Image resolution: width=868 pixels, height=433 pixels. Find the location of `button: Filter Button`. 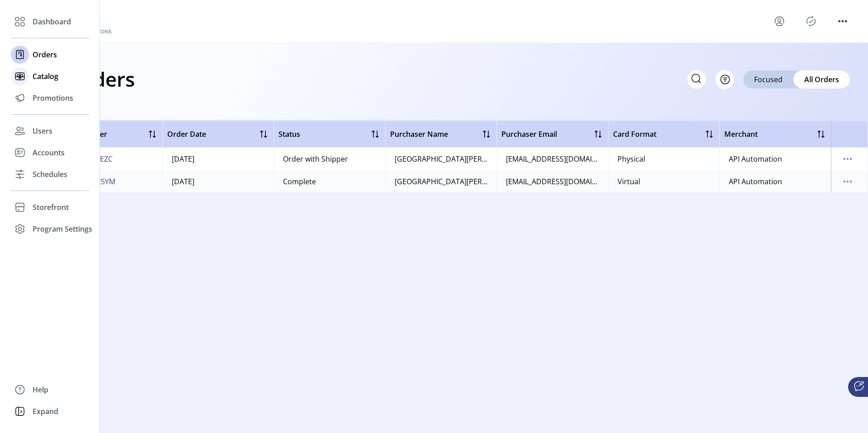

button: Filter Button is located at coordinates (724, 79).